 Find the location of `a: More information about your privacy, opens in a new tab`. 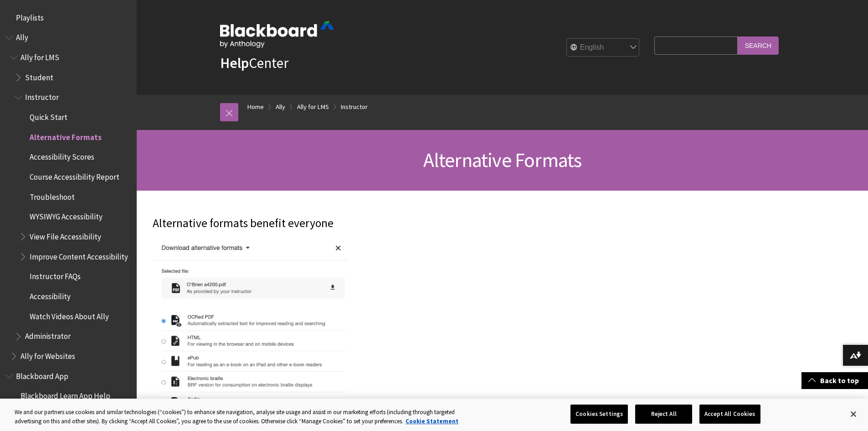

a: More information about your privacy, opens in a new tab is located at coordinates (432, 421).